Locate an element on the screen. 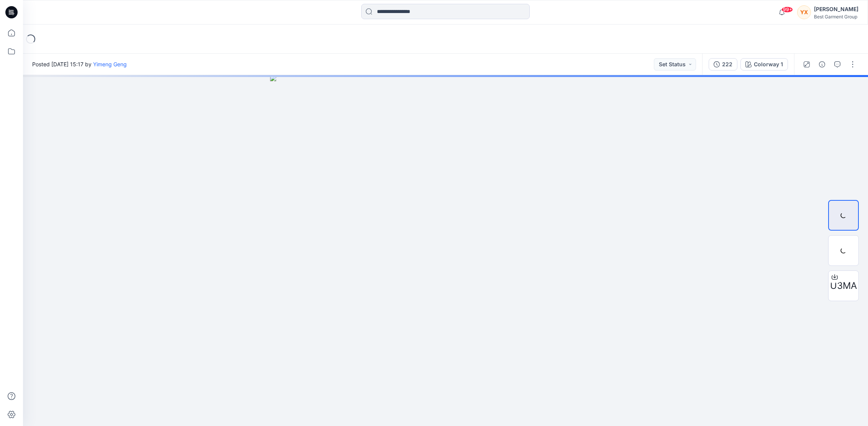 This screenshot has width=868, height=426. div: YX is located at coordinates (804, 12).